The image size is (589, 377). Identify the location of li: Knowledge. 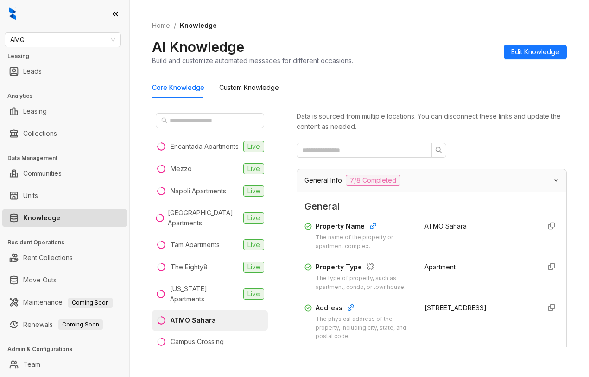
(64, 218).